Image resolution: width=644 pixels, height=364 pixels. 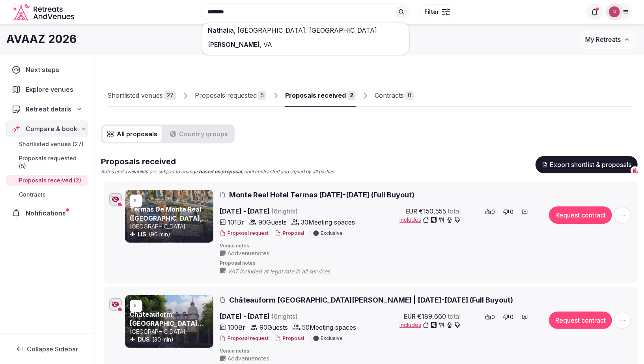 What do you see at coordinates (47, 144) in the screenshot?
I see `a: Shortlisted venues (27)` at bounding box center [47, 144].